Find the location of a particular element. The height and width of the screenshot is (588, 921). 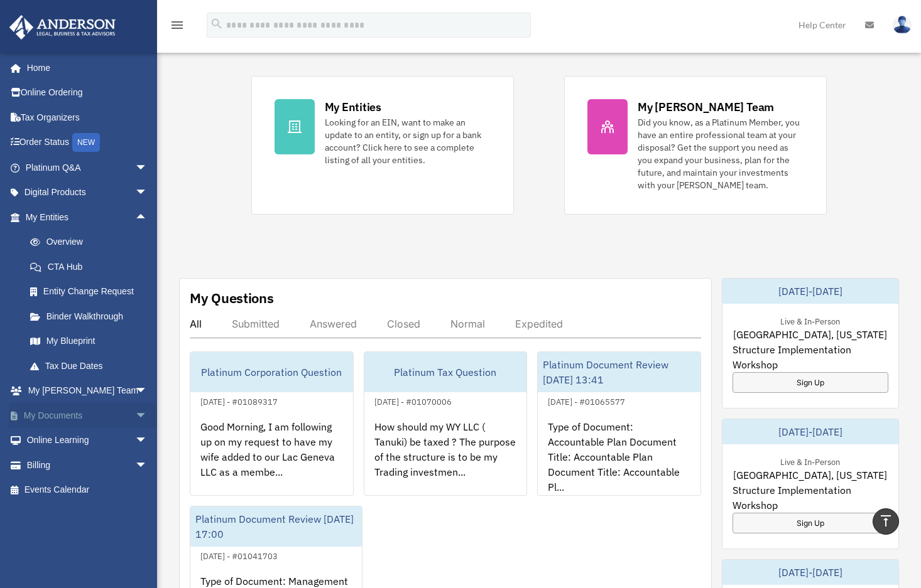

div: Did you know, as a Platinum Member, you have an entire professional team at your disposal? Get th... is located at coordinates (720, 154).